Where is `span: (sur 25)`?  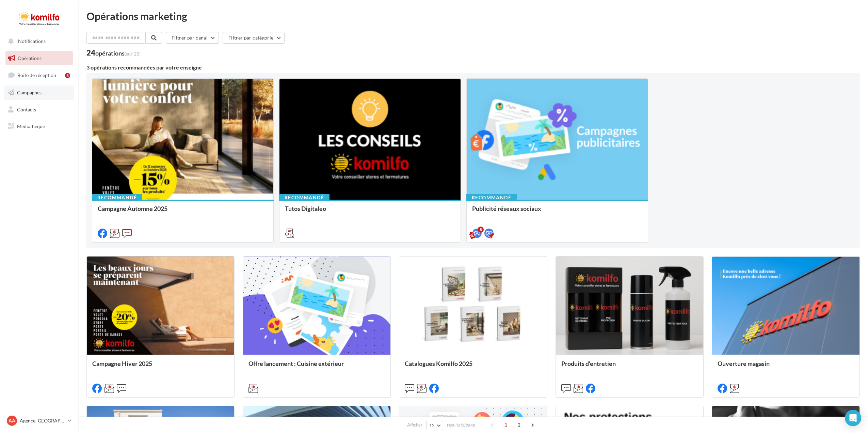
span: (sur 25) is located at coordinates (132, 53).